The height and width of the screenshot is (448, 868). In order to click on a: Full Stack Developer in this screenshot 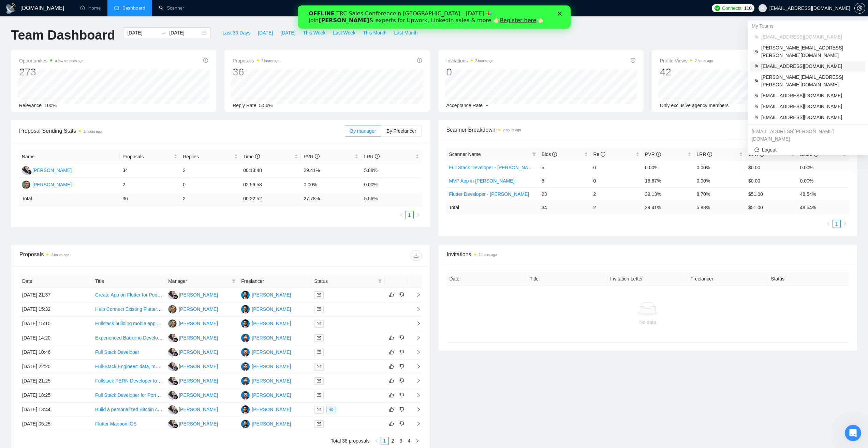, I will do `click(117, 352)`.